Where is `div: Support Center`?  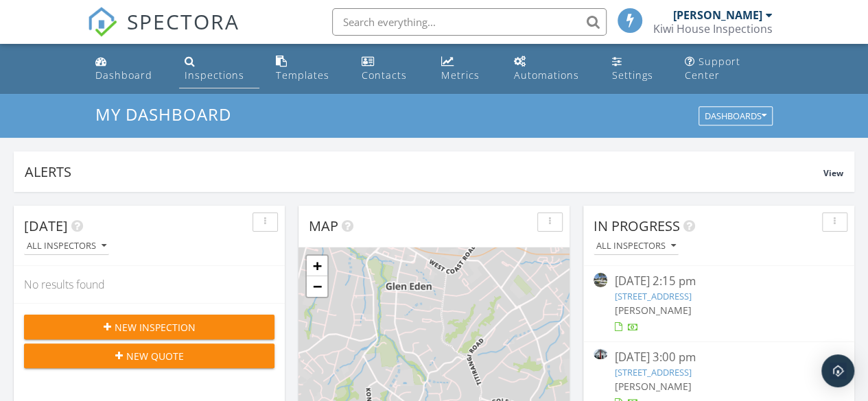
div: Support Center is located at coordinates (712, 68).